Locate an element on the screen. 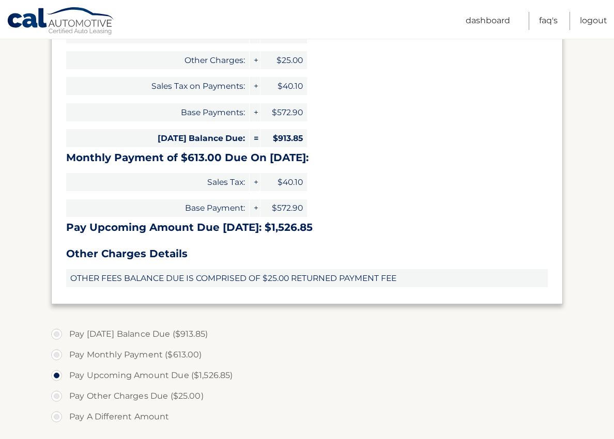 This screenshot has width=614, height=439. span: Sales Tax on Payments: is located at coordinates (158, 86).